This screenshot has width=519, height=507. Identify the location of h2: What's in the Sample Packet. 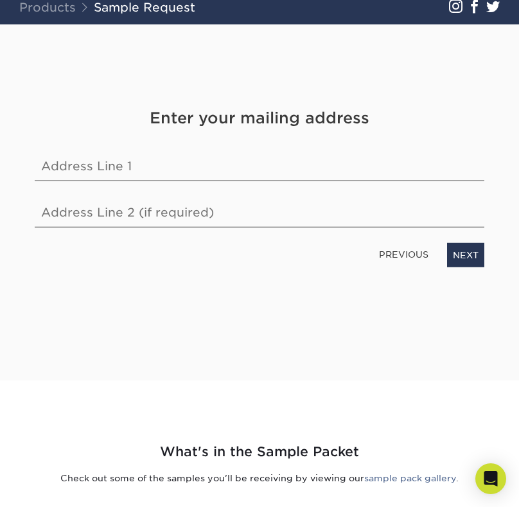
(260, 452).